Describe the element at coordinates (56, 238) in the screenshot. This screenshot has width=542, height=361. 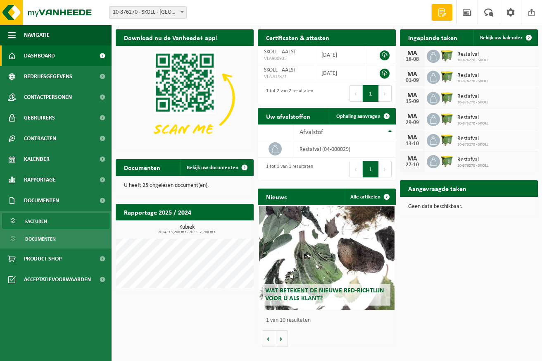
I see `a: Documenten` at that location.